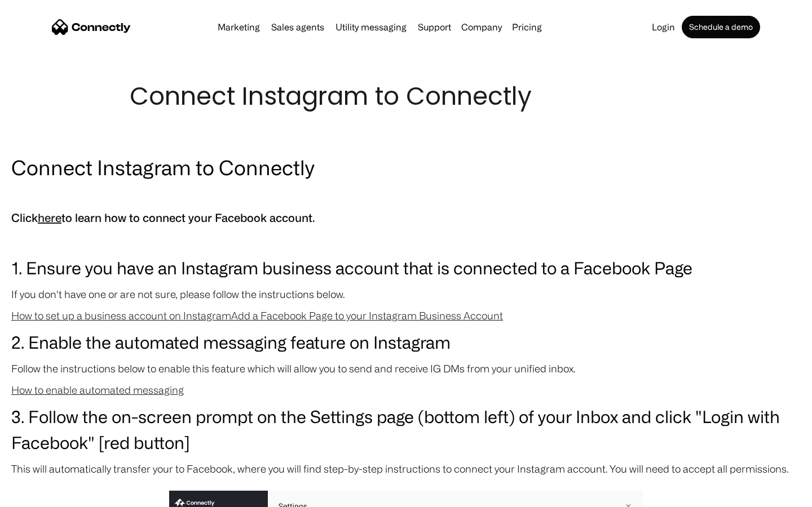 The width and height of the screenshot is (812, 507). Describe the element at coordinates (406, 218) in the screenshot. I see `h5: Click to learn how to connect your Facebook account.` at that location.